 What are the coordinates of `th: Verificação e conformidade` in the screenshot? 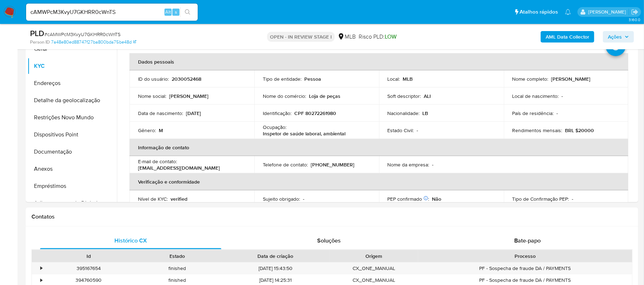 It's located at (379, 182).